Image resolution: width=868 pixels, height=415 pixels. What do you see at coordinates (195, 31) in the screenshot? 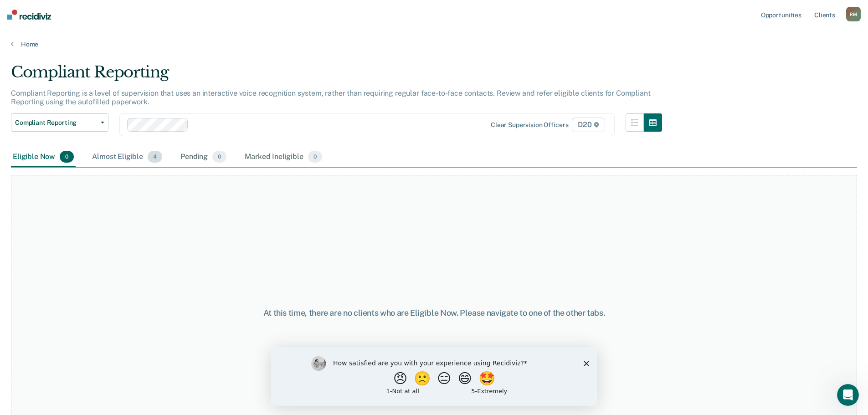
I see `button: 4` at bounding box center [195, 31].